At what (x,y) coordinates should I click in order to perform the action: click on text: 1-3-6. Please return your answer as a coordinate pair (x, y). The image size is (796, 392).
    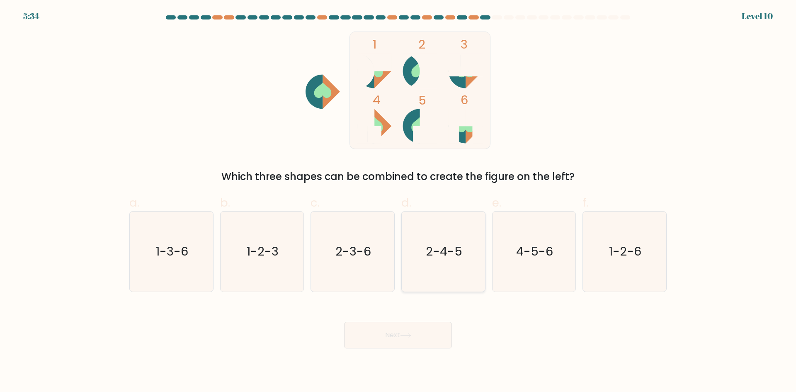
    Looking at the image, I should click on (172, 251).